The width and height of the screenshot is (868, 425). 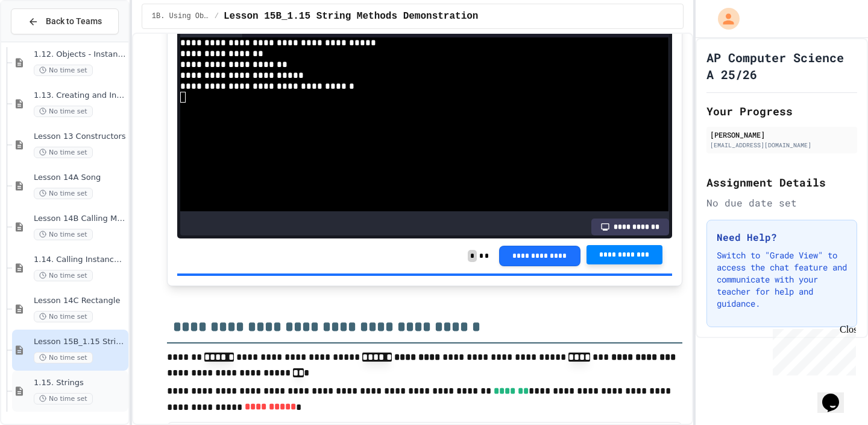 What do you see at coordinates (724, 19) in the screenshot?
I see `div: My Account` at bounding box center [724, 19].